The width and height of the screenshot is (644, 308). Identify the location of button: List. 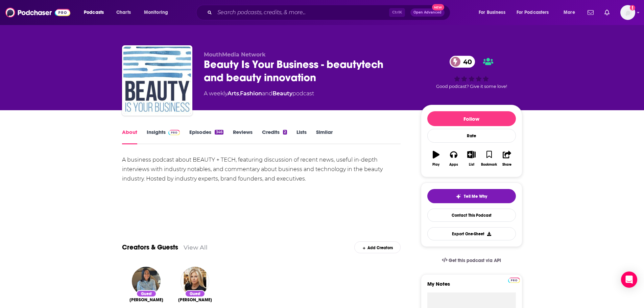
(471, 159).